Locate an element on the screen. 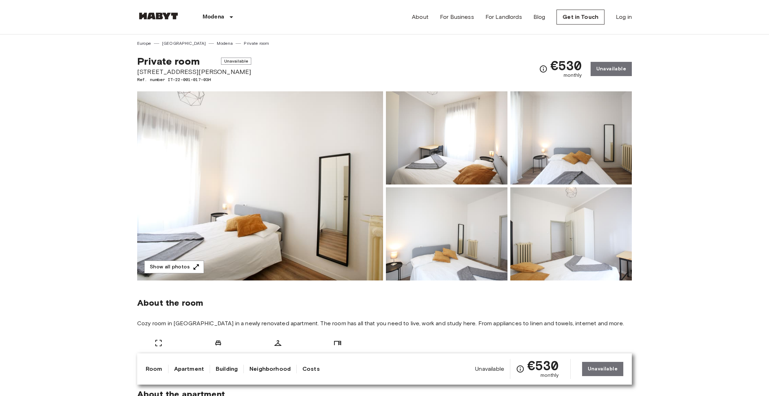 This screenshot has height=396, width=769. a: Log in is located at coordinates (623, 17).